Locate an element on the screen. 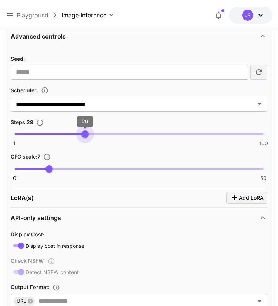  a: Playground is located at coordinates (33, 15).